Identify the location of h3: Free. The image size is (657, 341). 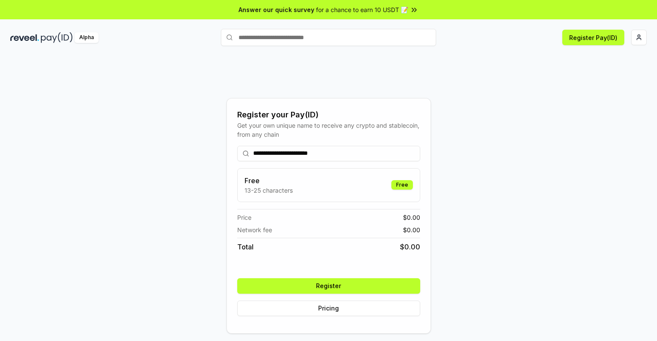
(268, 181).